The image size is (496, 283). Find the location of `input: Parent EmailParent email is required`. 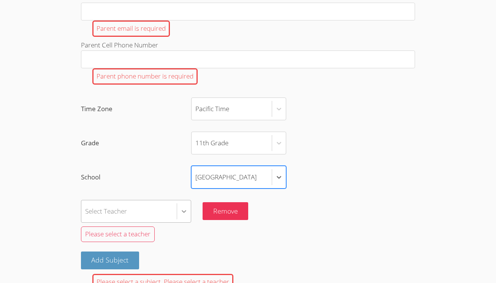

input: Parent EmailParent email is required is located at coordinates (248, 11).